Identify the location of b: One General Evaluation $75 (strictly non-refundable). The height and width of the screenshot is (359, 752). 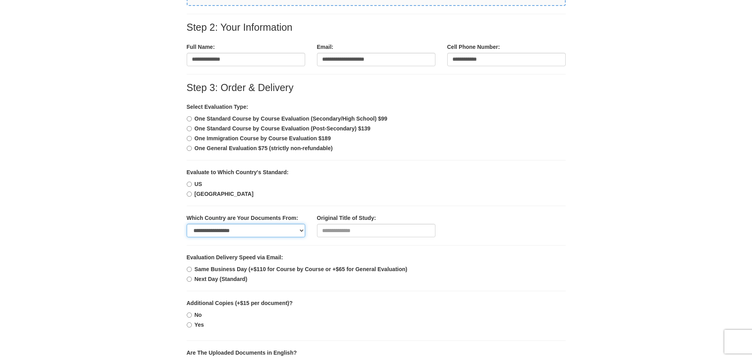
(264, 148).